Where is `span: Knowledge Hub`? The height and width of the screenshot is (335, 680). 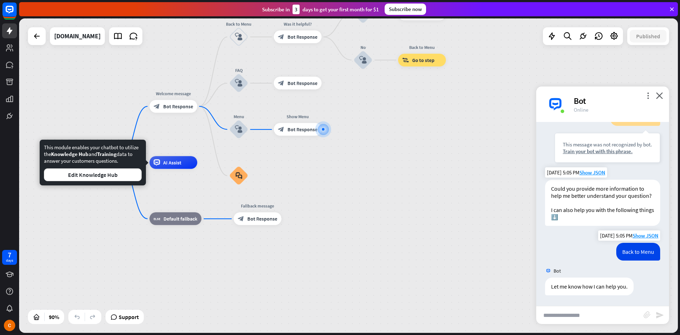 span: Knowledge Hub is located at coordinates (70, 154).